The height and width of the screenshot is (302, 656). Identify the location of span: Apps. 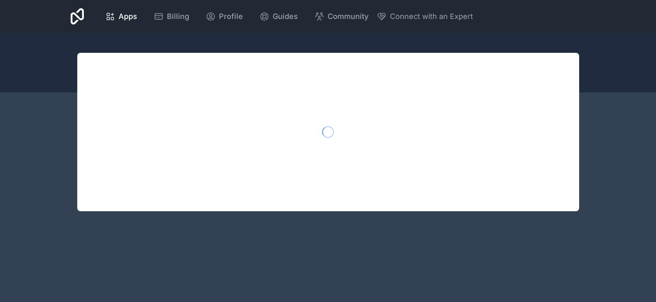
(128, 17).